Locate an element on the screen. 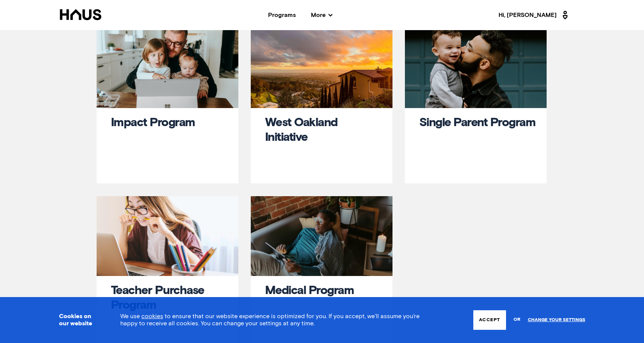 This screenshot has height=343, width=644. div: Programs is located at coordinates (282, 15).